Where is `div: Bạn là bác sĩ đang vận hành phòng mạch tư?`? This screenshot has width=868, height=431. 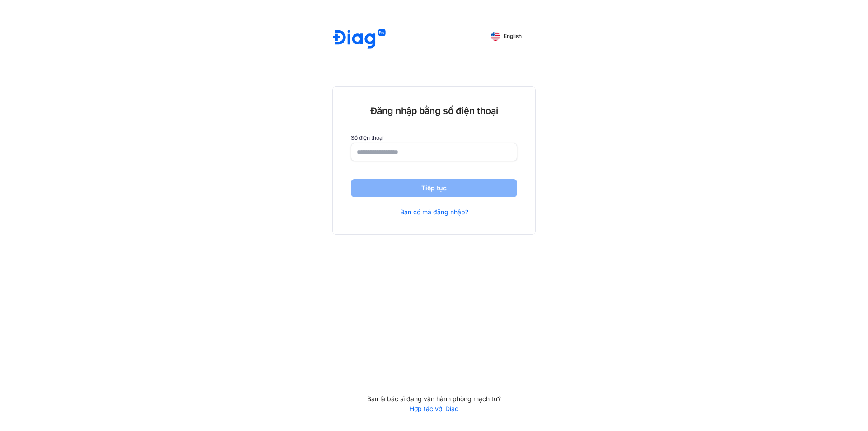 div: Bạn là bác sĩ đang vận hành phòng mạch tư? is located at coordinates (434, 399).